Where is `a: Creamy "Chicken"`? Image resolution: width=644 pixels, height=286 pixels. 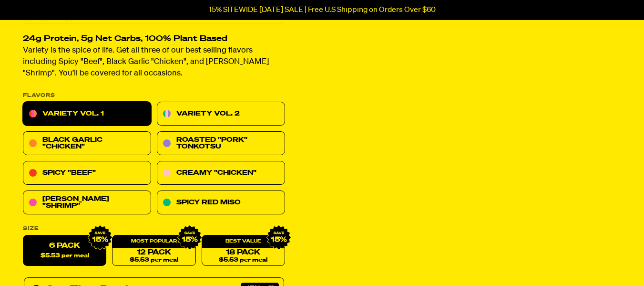
a: Creamy "Chicken" is located at coordinates (221, 173).